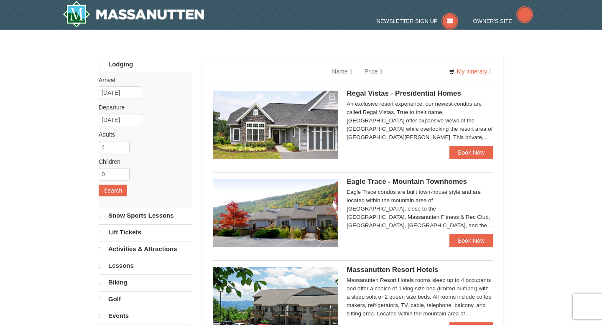 The height and width of the screenshot is (325, 602). What do you see at coordinates (420, 209) in the screenshot?
I see `div: Eagle Trace condos are built town-house style and are located within the mountain area of [GEOGRA...` at bounding box center [420, 209].